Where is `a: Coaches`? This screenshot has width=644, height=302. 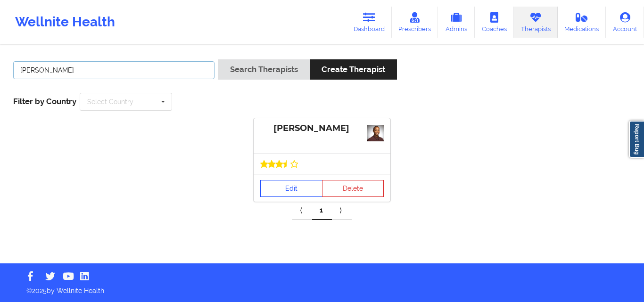
a: Coaches is located at coordinates (494, 22).